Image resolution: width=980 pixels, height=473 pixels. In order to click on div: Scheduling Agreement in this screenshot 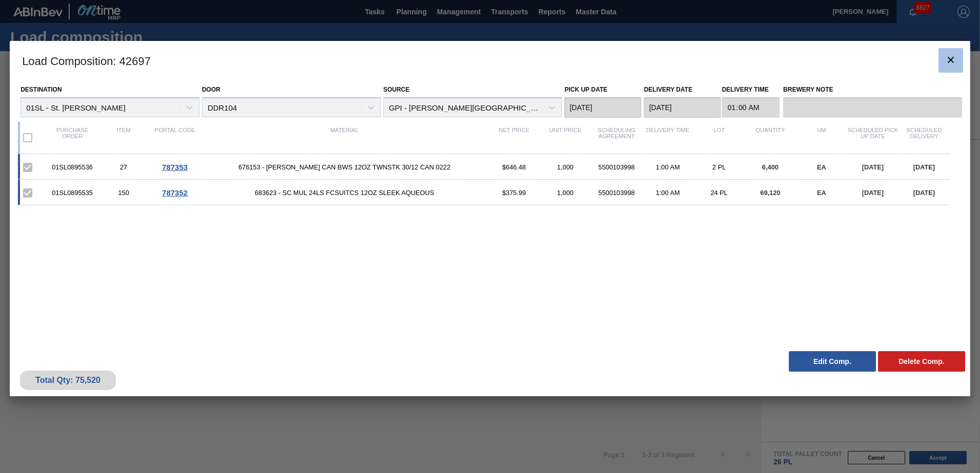, I will do `click(617, 138)`.